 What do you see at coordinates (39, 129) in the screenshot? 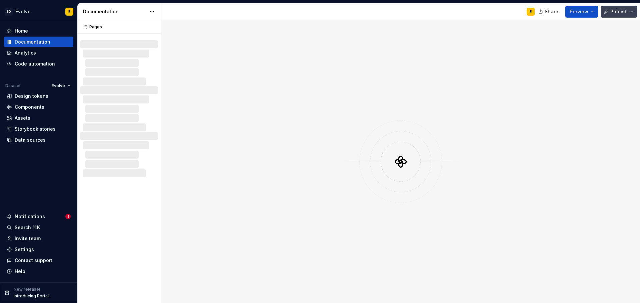
I see `a: Storybook stories` at bounding box center [39, 129].